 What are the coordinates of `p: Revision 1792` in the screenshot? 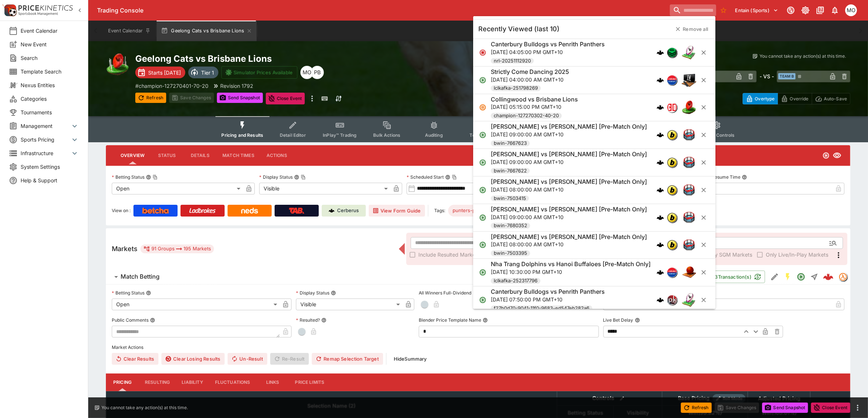 It's located at (237, 86).